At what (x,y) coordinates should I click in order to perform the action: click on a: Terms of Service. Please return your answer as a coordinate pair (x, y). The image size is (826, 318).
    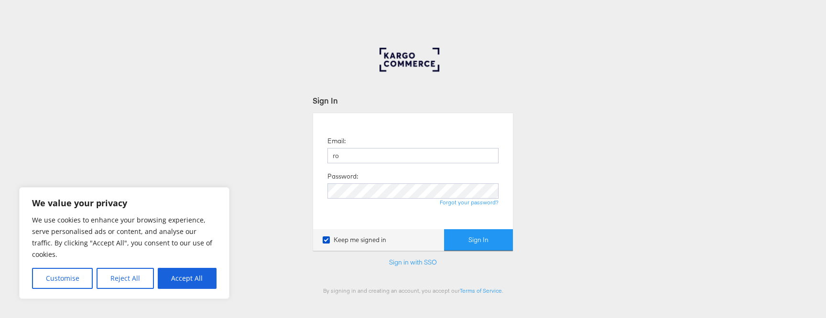
    Looking at the image, I should click on (481, 291).